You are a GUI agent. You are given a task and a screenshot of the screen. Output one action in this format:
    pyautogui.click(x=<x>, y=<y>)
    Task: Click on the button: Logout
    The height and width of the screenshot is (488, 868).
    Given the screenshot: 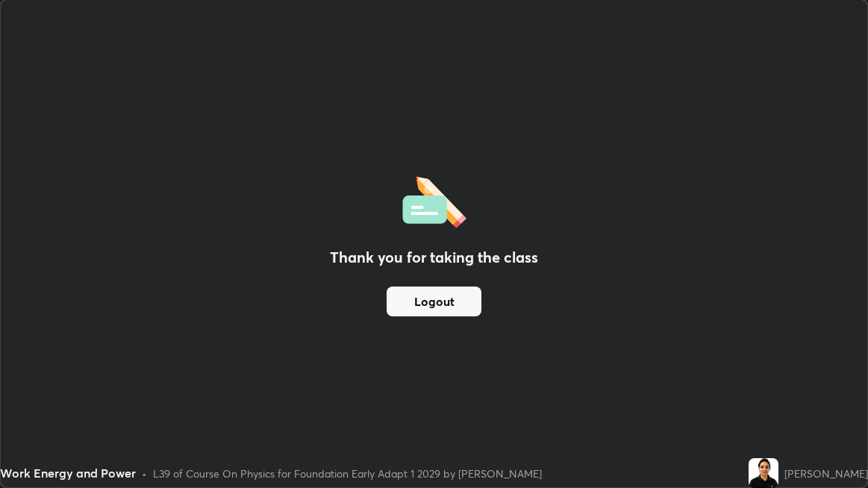 What is the action you would take?
    pyautogui.click(x=434, y=302)
    